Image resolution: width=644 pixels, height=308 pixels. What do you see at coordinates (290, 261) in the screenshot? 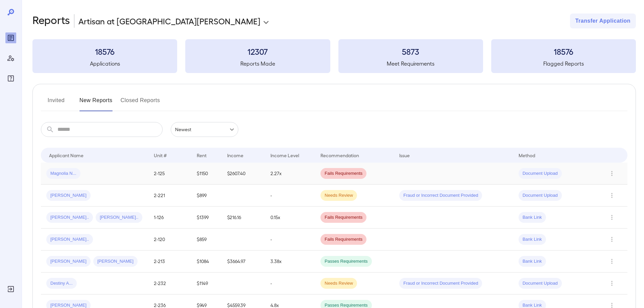
I see `td: 3.38x` at bounding box center [290, 261].